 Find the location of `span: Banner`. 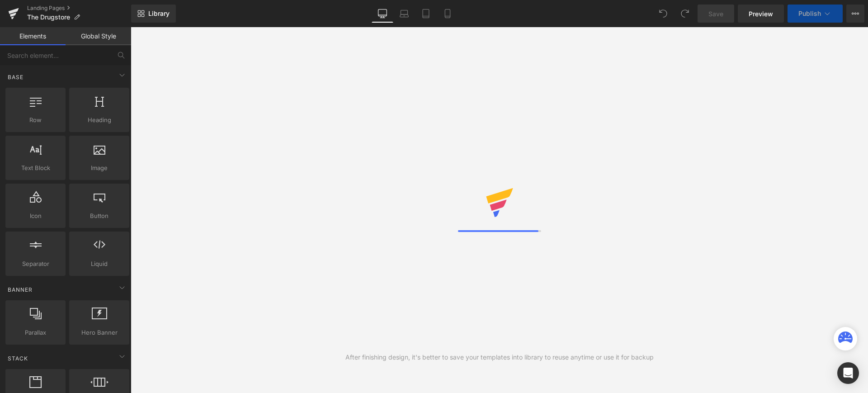

span: Banner is located at coordinates (20, 290).